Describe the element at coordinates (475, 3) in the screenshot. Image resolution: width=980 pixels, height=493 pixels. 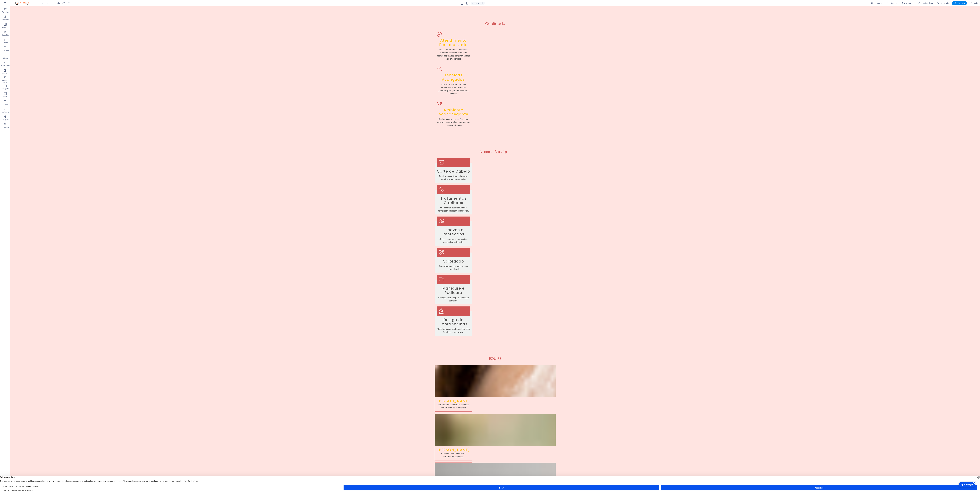
I see `button: 100%` at that location.